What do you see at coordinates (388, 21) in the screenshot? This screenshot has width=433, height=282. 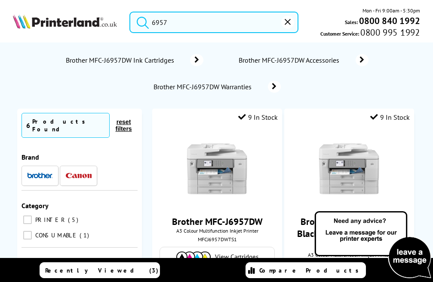 I see `a: 0800 840 1992` at bounding box center [388, 21].